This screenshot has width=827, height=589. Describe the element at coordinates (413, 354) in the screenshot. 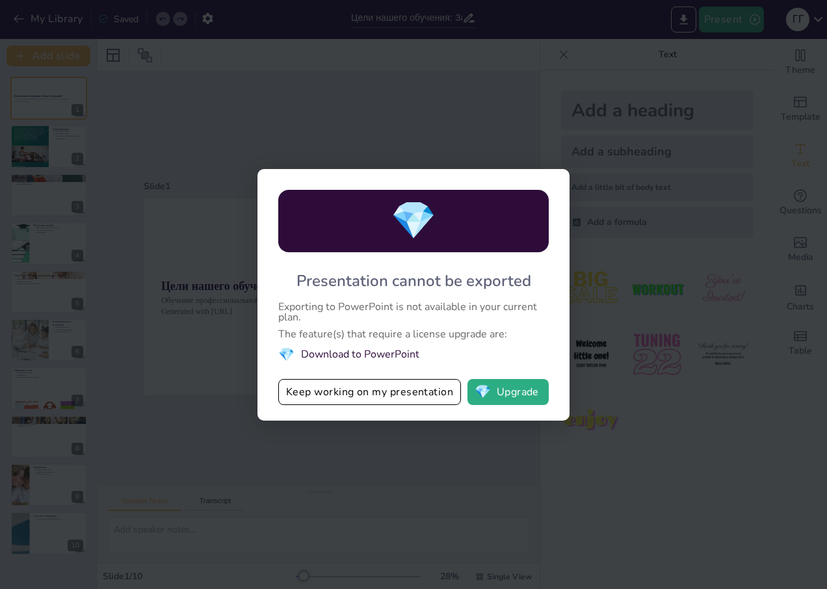

I see `li: Download to PowerPoint` at that location.